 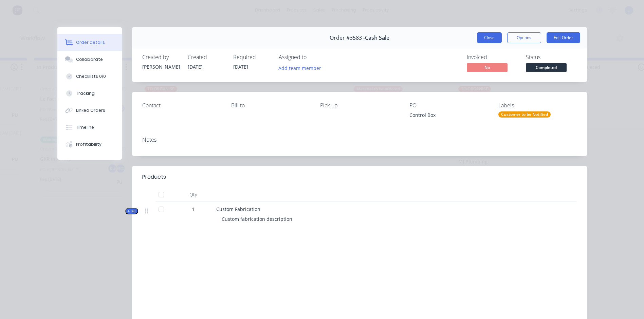 What do you see at coordinates (85, 127) in the screenshot?
I see `div: Timeline` at bounding box center [85, 127].